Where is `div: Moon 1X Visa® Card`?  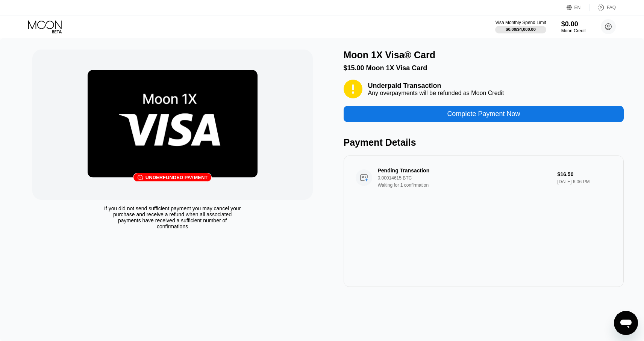
div: Moon 1X Visa® Card is located at coordinates (390, 55).